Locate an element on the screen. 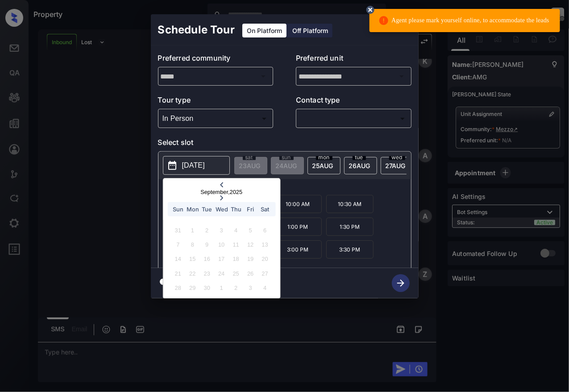  div: Not available Sunday, September 21st, 2025 is located at coordinates (178, 273).